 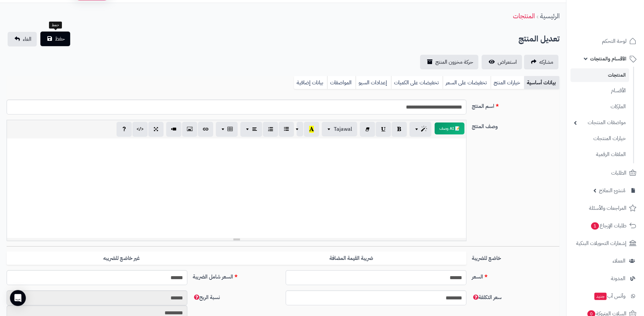 What do you see at coordinates (610, 296) in the screenshot?
I see `span: وآتس آب` at bounding box center [610, 296].